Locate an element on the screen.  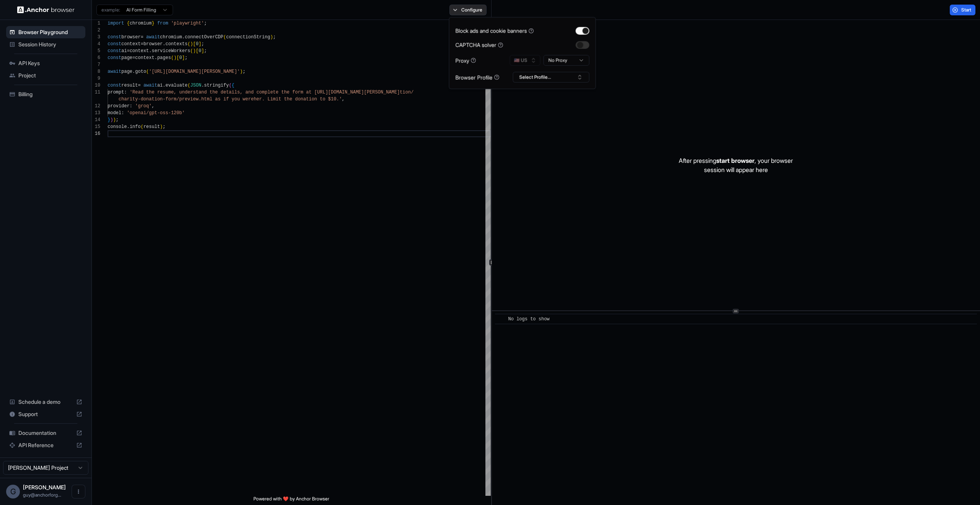
span: Session History is located at coordinates (50, 44).